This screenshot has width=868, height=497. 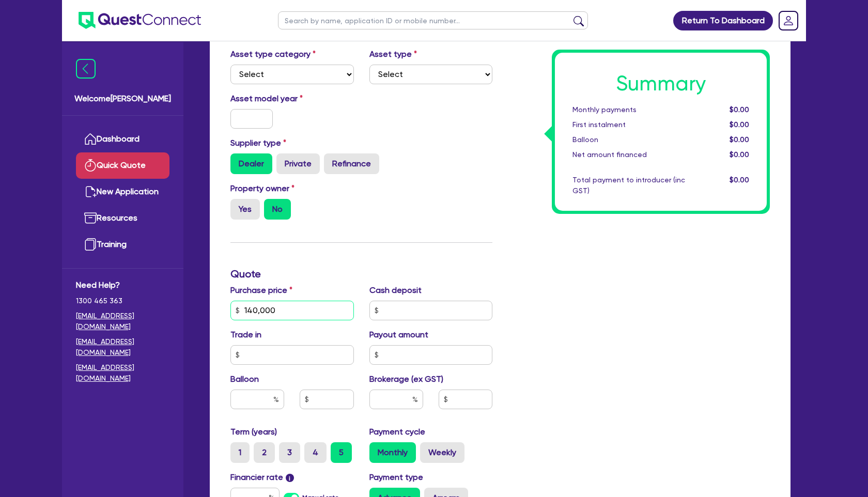 What do you see at coordinates (341, 453) in the screenshot?
I see `label: 5` at bounding box center [341, 453].